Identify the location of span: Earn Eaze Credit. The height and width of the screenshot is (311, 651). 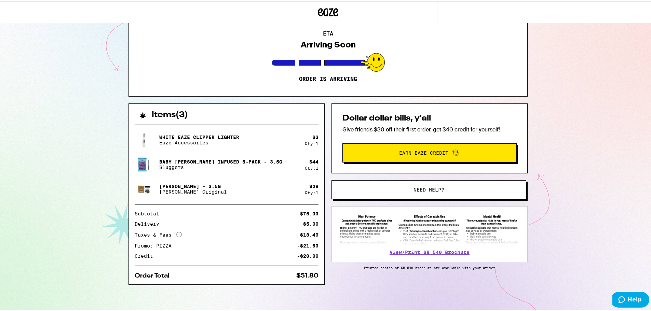
(424, 152).